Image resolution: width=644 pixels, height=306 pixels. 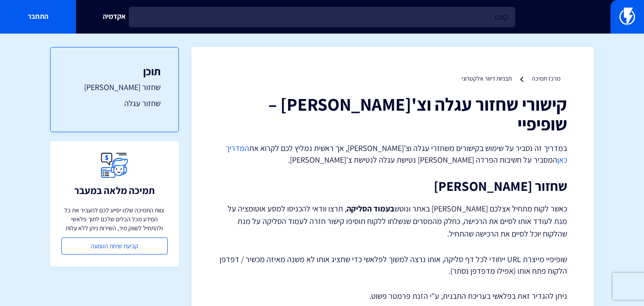 I want to click on h3: תמיכה מלאה במעבר, so click(x=115, y=191).